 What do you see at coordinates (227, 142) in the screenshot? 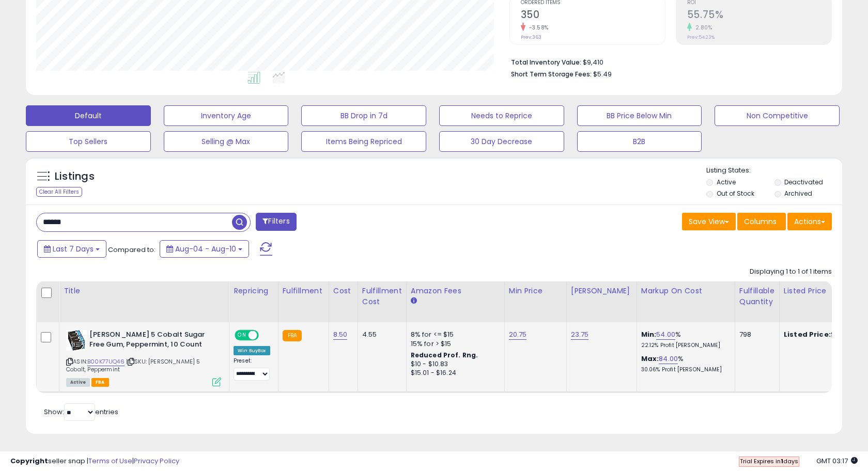
I see `button: Selling @ Max` at bounding box center [227, 142].